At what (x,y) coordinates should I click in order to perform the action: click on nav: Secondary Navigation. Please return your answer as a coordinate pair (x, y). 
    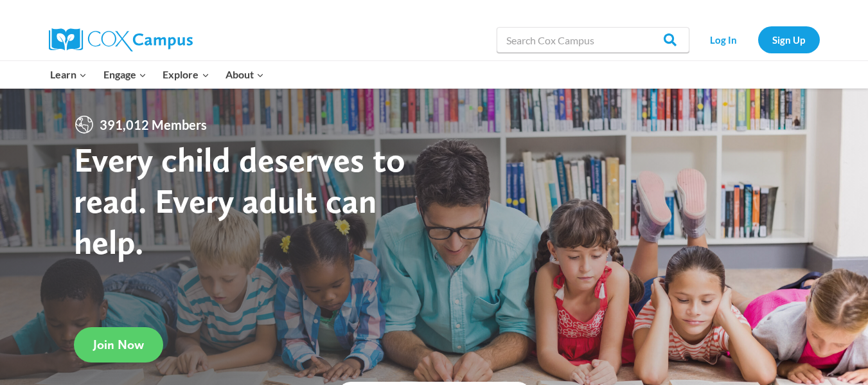
    Looking at the image, I should click on (757, 39).